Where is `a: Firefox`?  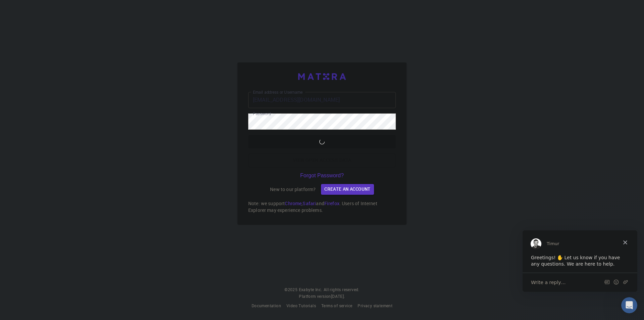 a: Firefox is located at coordinates (332, 203).